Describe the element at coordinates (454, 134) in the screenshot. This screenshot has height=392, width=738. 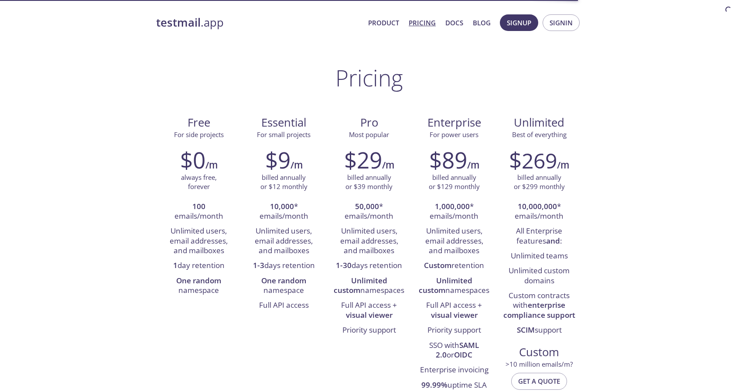
I see `span: For power users` at that location.